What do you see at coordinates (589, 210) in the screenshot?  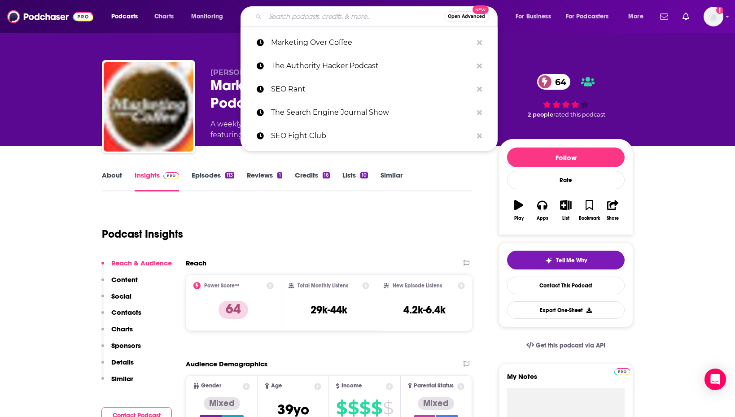 I see `button: Bookmark` at bounding box center [589, 210].